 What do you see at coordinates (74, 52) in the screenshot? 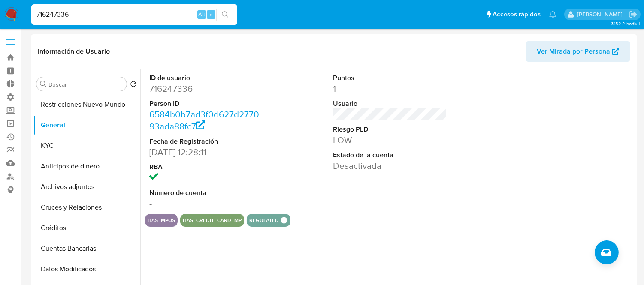
I see `h1: Información de Usuario` at bounding box center [74, 52].